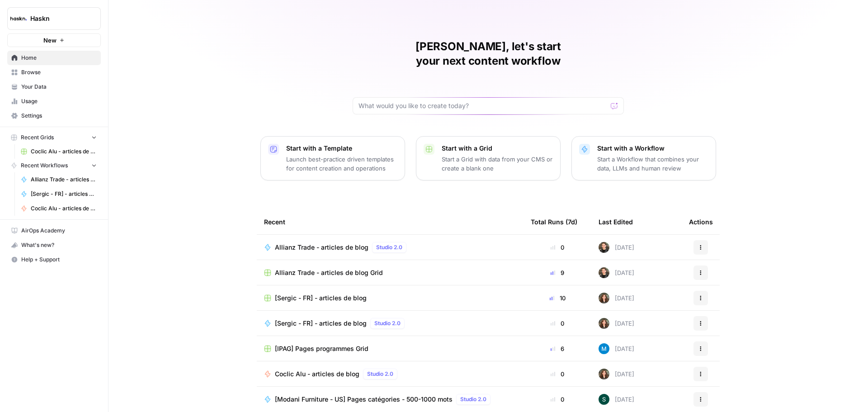 This screenshot has height=412, width=868. Describe the element at coordinates (59, 116) in the screenshot. I see `span: Settings` at that location.